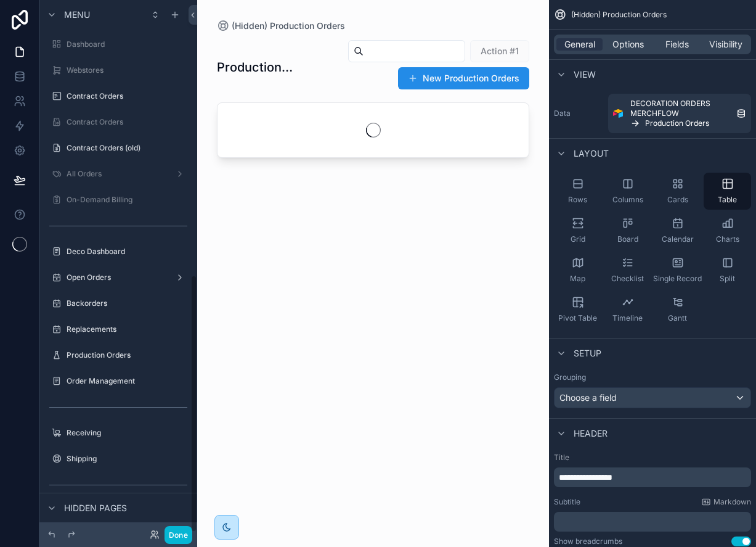 The width and height of the screenshot is (756, 547). Describe the element at coordinates (627, 271) in the screenshot. I see `button: Checklist` at that location.